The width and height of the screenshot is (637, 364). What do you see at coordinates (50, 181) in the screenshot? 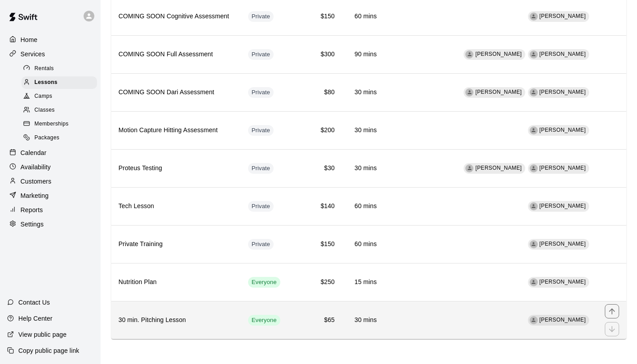
I see `a: Customers` at bounding box center [50, 181].